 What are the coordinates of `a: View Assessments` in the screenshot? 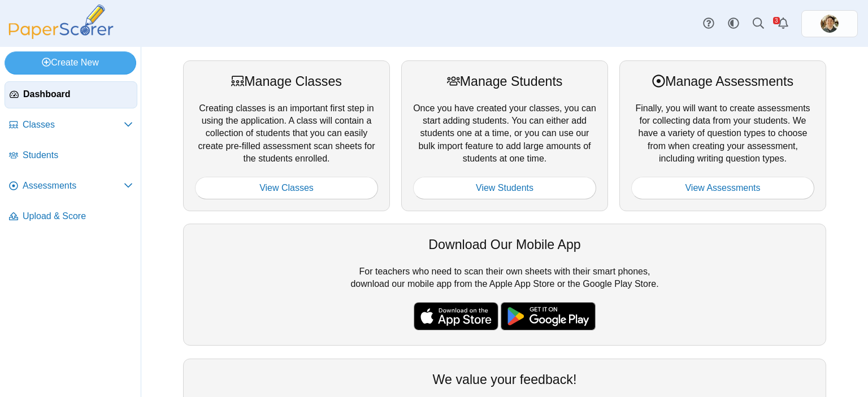 It's located at (723, 188).